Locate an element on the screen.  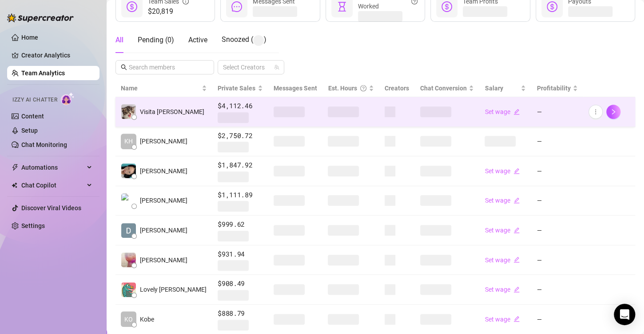
img: Lovely Gablines is located at coordinates (128, 289).